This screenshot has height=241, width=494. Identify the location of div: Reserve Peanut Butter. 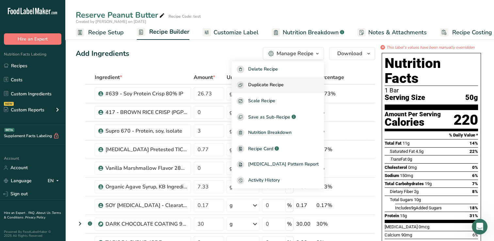
(121, 15).